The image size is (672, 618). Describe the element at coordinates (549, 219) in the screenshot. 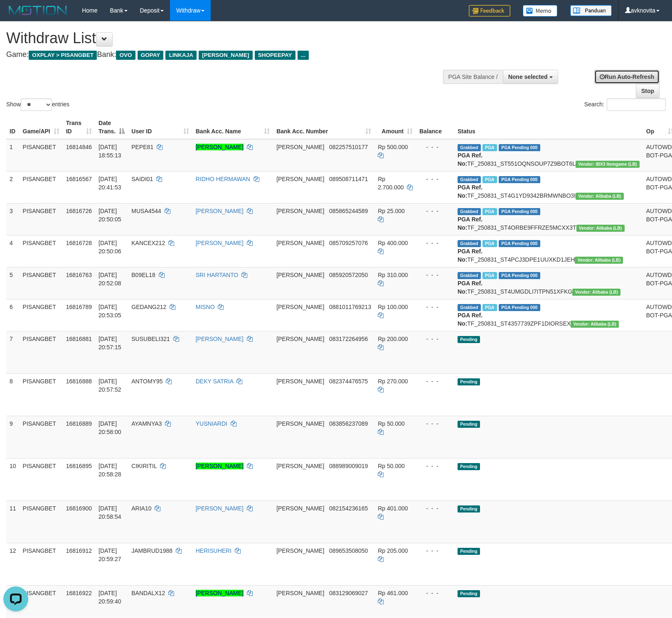

I see `td: TF_250831_ST4ORBE9FFRZE5MCXX3T` at that location.